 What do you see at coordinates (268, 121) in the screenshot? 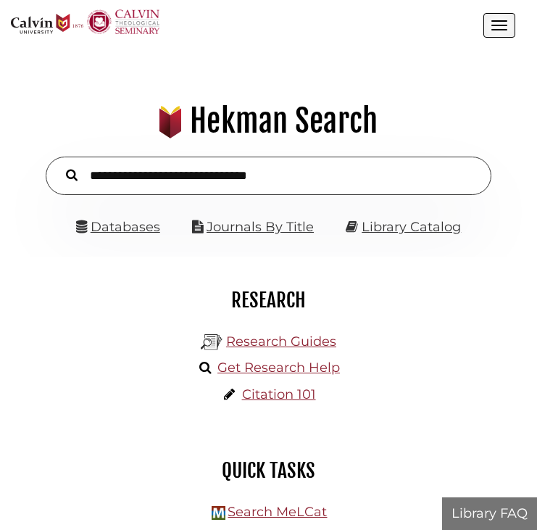
I see `h1: Hekman Search` at bounding box center [268, 121].